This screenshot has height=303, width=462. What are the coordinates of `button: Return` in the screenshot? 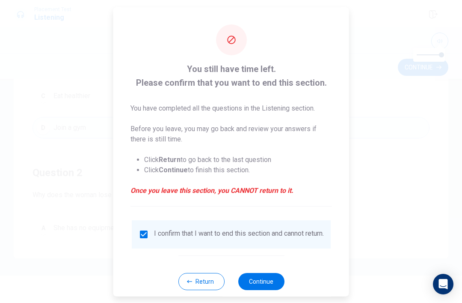 It's located at (201, 281).